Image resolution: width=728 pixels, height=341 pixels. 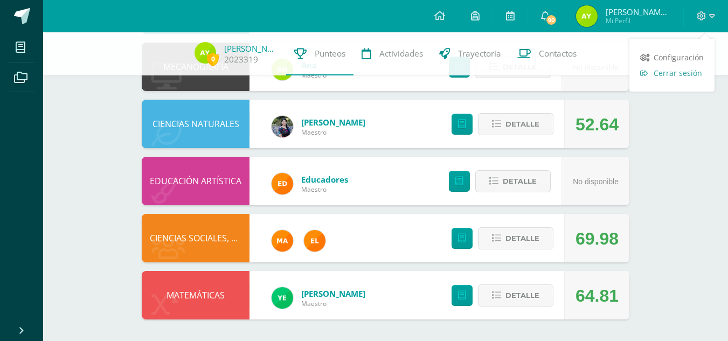 What do you see at coordinates (282, 298) in the screenshot?
I see `img: dfa1fd8186729af5973cf42d94c5b6ba.png` at bounding box center [282, 298].